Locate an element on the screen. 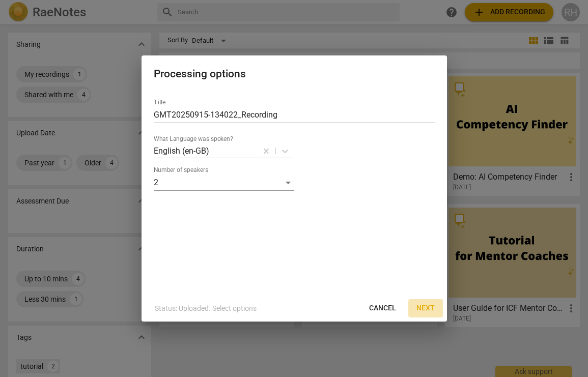 Image resolution: width=588 pixels, height=377 pixels. p: Status: Uploaded. Select options is located at coordinates (205, 308).